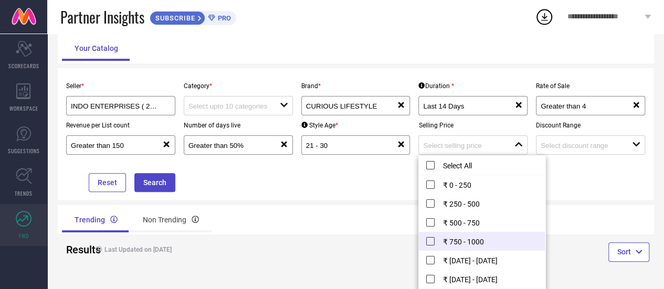  I want to click on input: Select brands, so click(347, 106).